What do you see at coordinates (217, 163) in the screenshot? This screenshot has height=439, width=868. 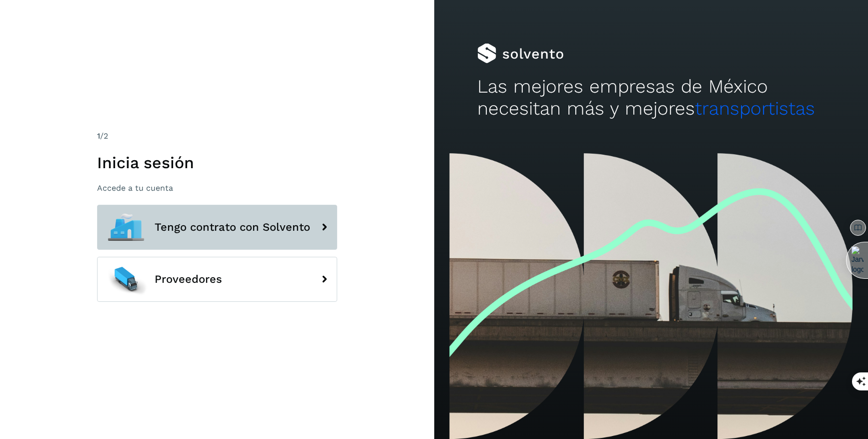 I see `h1: Inicia sesión` at bounding box center [217, 163].